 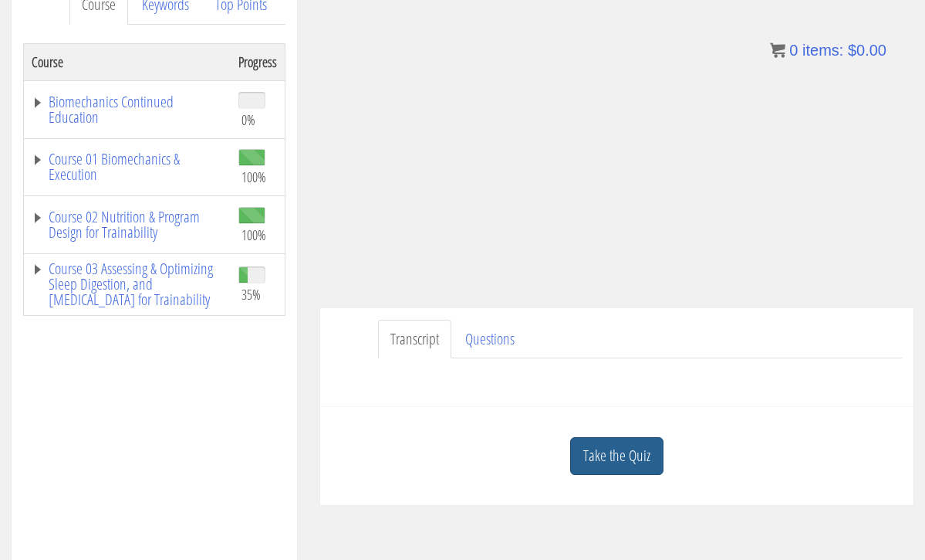 What do you see at coordinates (794, 50) in the screenshot?
I see `span: 0` at bounding box center [794, 50].